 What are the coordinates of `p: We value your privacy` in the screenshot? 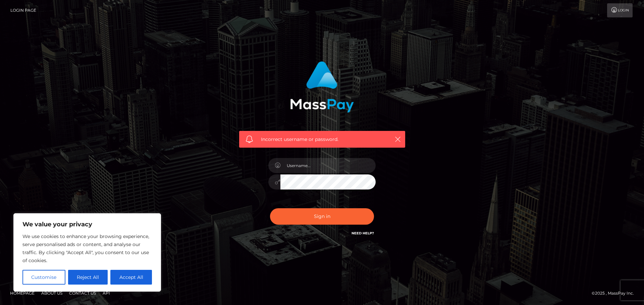 It's located at (87, 224).